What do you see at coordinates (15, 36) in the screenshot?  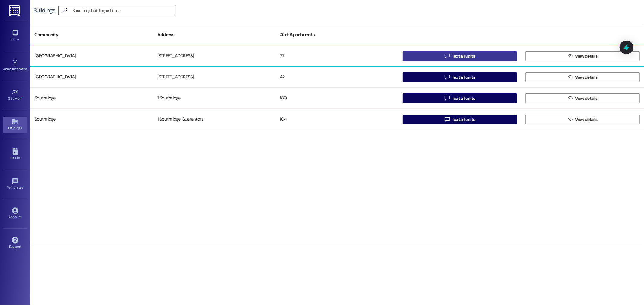 I see `a: Inbox` at bounding box center [15, 36].